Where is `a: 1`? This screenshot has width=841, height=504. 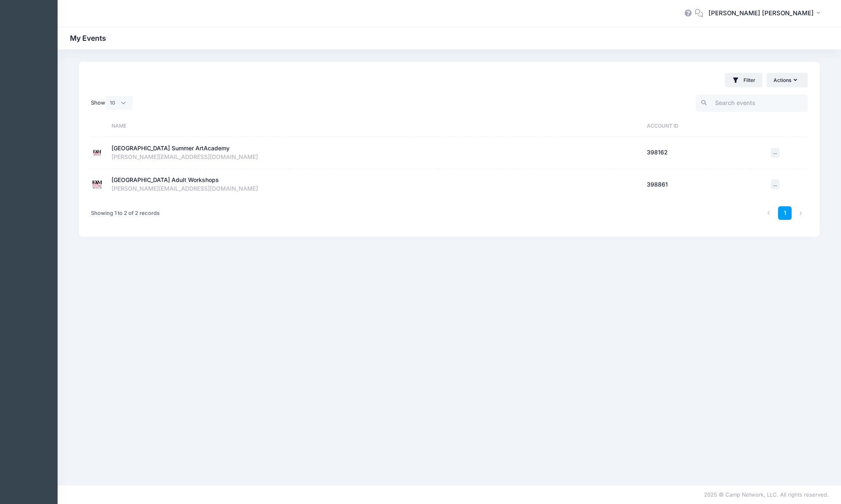
a: 1 is located at coordinates (785, 212).